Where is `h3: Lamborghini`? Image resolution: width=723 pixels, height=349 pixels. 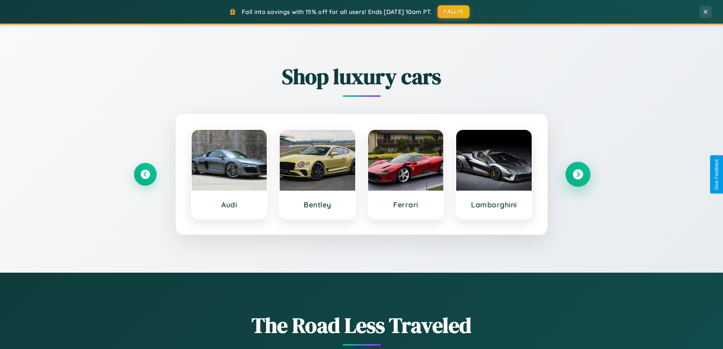 h3: Lamborghini is located at coordinates (494, 205).